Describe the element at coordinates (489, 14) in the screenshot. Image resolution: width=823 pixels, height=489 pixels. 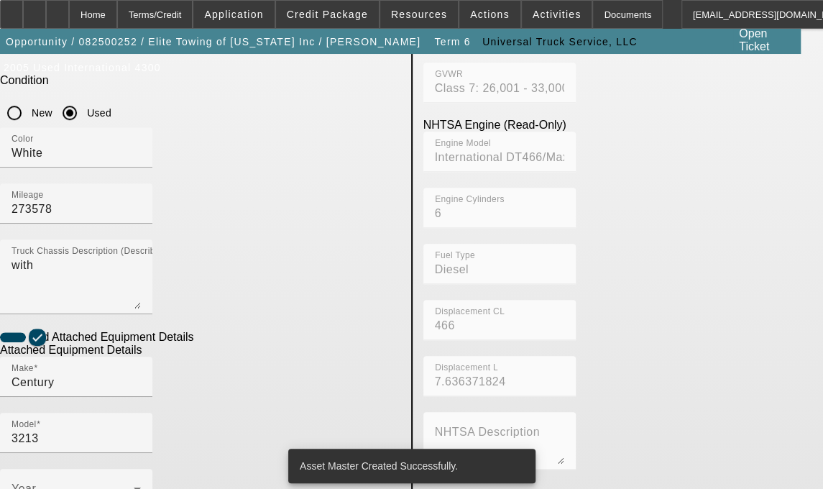
I see `button: Actions` at that location.